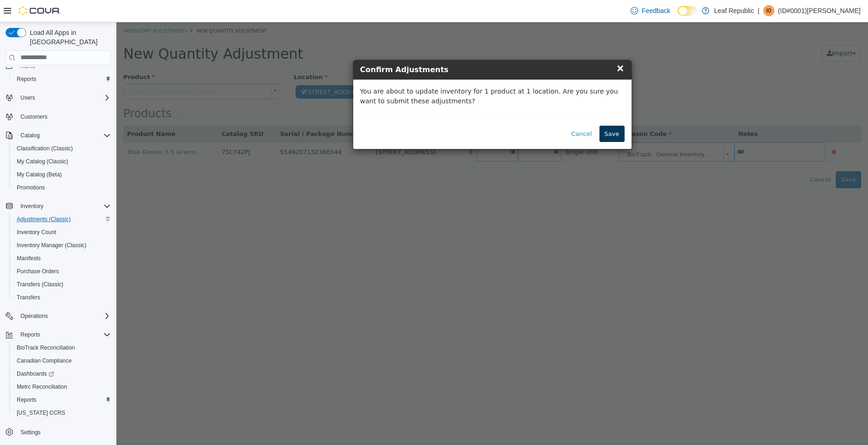 Image resolution: width=868 pixels, height=445 pixels. What do you see at coordinates (376, 48) in the screenshot?
I see `h4: Confirm Adjustments` at bounding box center [376, 48].